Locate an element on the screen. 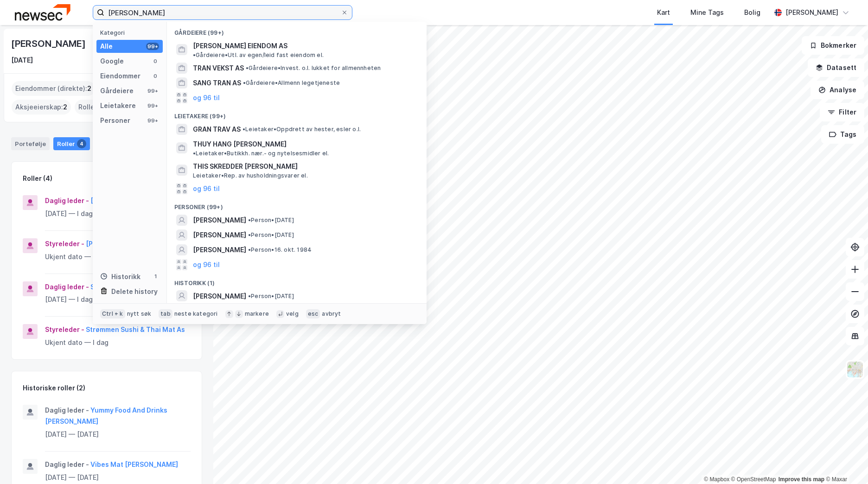 The width and height of the screenshot is (868, 484). div: Portefølje is located at coordinates (30, 143).